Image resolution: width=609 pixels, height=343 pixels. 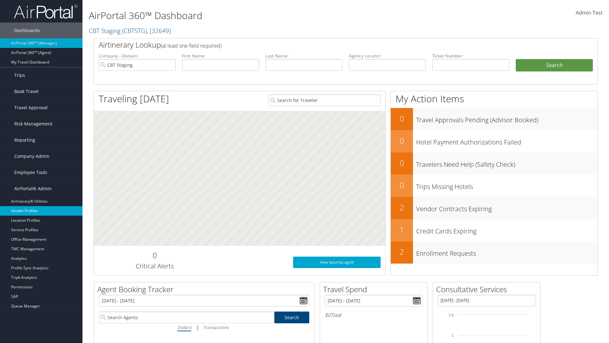 I want to click on span: $0, so click(x=328, y=315).